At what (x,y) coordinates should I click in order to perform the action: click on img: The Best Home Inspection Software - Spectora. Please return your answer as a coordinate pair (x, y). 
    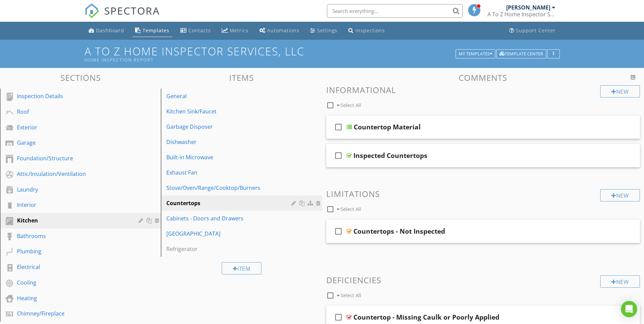
    Looking at the image, I should click on (92, 11).